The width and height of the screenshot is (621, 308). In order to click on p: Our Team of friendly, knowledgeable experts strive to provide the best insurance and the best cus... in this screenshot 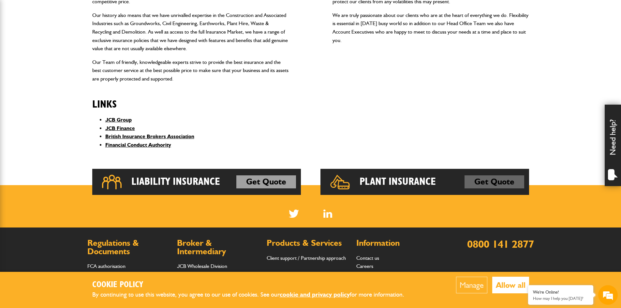, I will do `click(191, 70)`.